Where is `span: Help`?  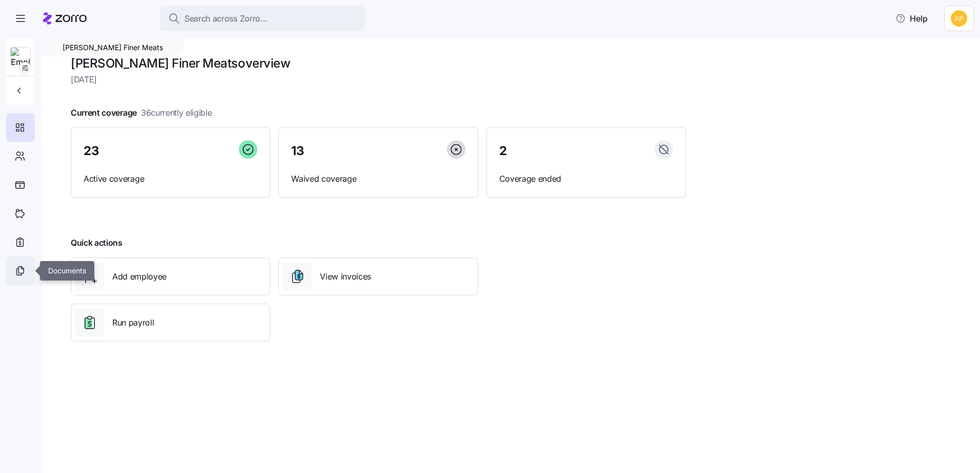 span: Help is located at coordinates (911, 18).